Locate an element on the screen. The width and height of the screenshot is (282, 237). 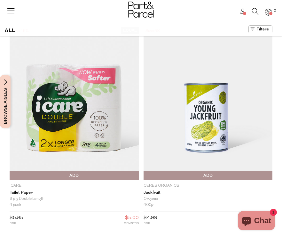
p: Ceres Organics is located at coordinates (208, 185).